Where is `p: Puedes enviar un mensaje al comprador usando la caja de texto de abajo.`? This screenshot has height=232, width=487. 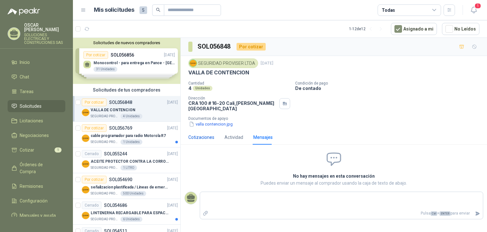 p: Puedes enviar un mensaje al comprador usando la caja de texto de abajo. is located at coordinates (334, 183).